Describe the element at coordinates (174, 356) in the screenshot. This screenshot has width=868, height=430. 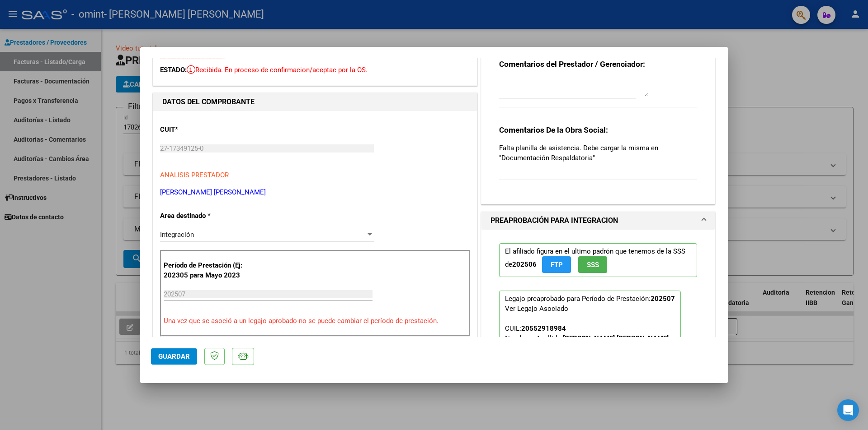
I see `span: Guardar` at that location.